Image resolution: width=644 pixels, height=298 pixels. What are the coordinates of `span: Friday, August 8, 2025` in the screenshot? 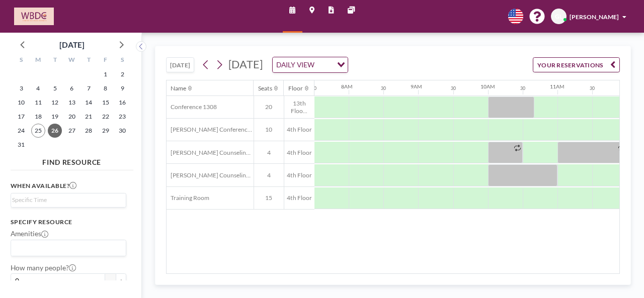 It's located at (106, 88).